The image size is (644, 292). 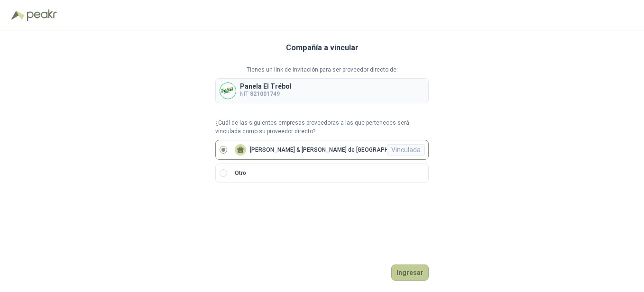 I want to click on img: Logo, so click(x=18, y=15).